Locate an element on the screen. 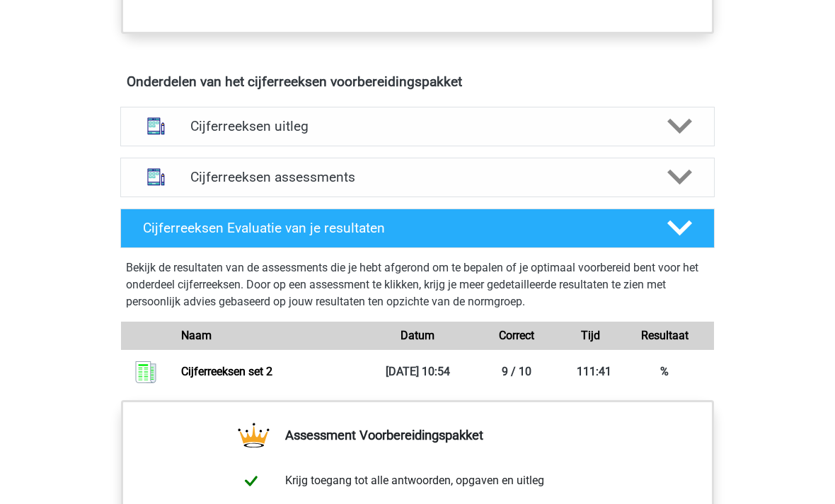  img: cijferreeksen uitleg is located at coordinates (156, 126).